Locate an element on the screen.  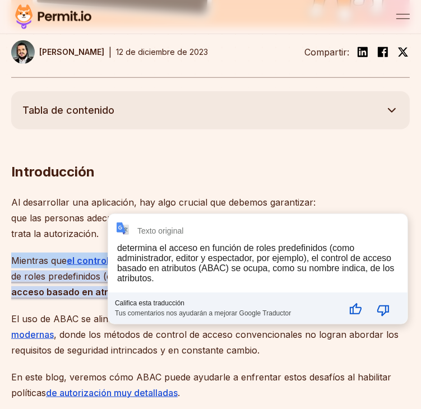
a: el control de acceso basado en roles (RBAC) is located at coordinates (165, 261).